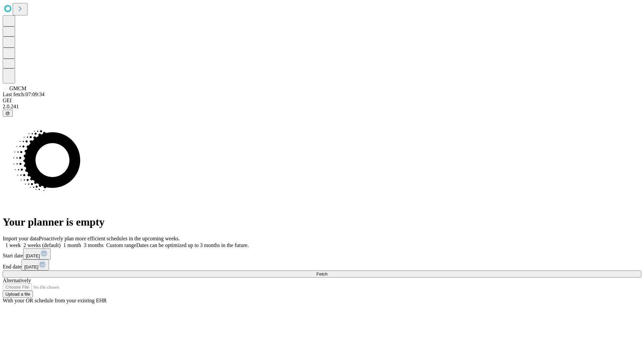  I want to click on span: Custom range, so click(121, 245).